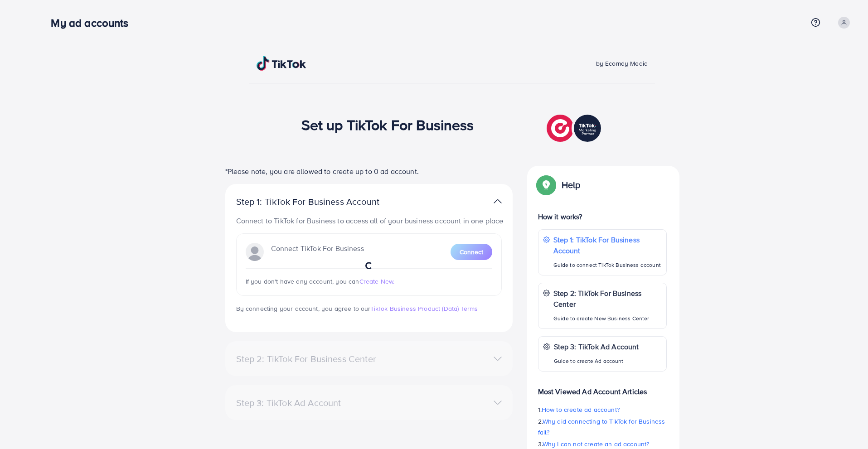  Describe the element at coordinates (596, 346) in the screenshot. I see `p: Step 3: TikTok Ad Account` at that location.